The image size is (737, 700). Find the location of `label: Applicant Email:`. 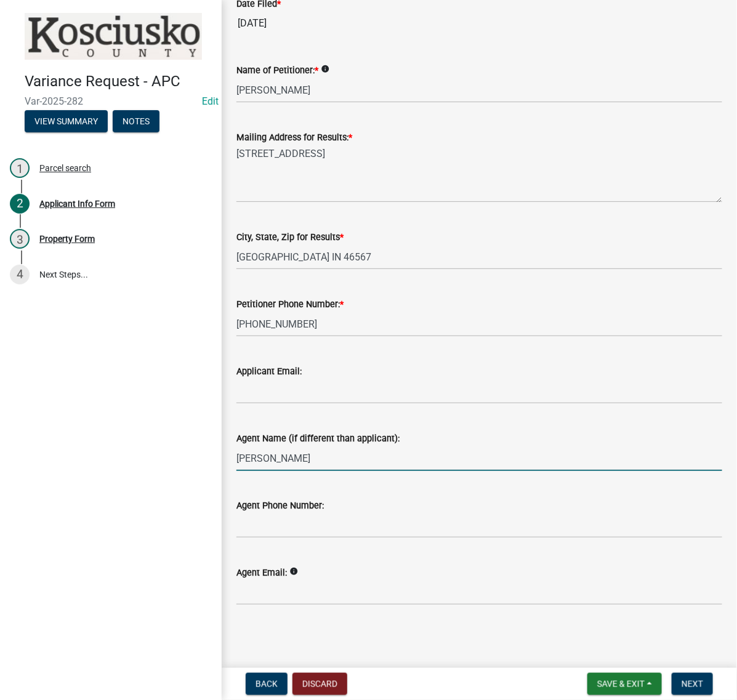

label: Applicant Email: is located at coordinates (269, 372).